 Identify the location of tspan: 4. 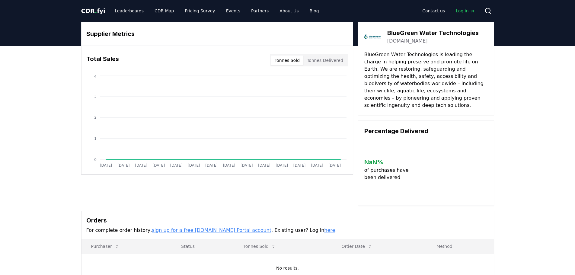
(95, 76).